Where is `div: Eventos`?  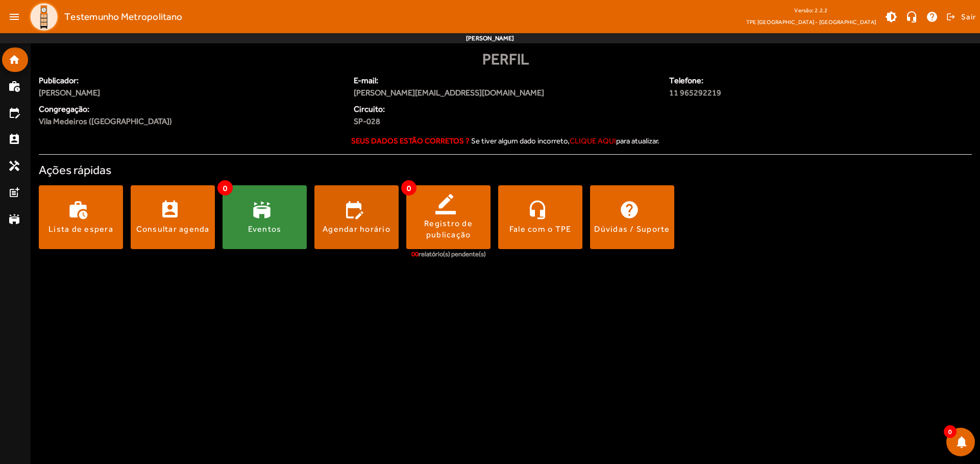 div: Eventos is located at coordinates (265, 229).